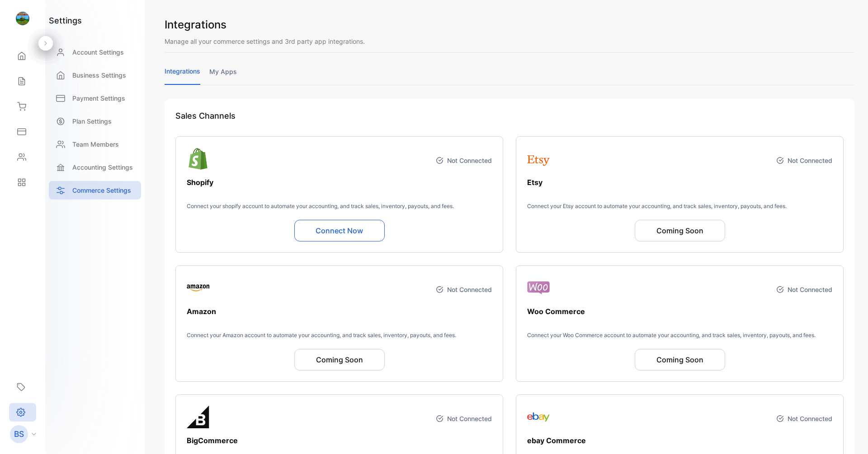 This screenshot has width=868, height=454. I want to click on h2: Sales Channels, so click(509, 115).